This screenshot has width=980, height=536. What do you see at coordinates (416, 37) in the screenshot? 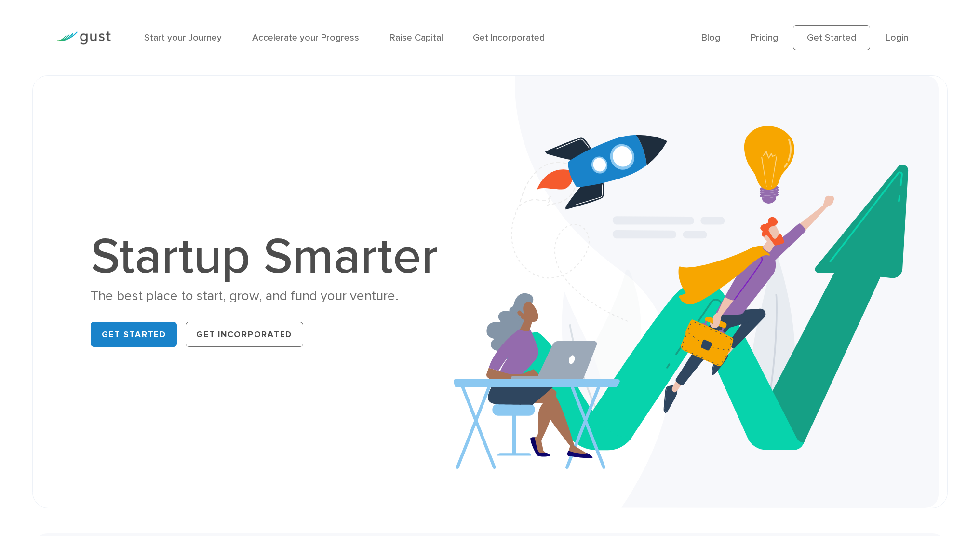
I see `a: Raise Capital` at bounding box center [416, 37].